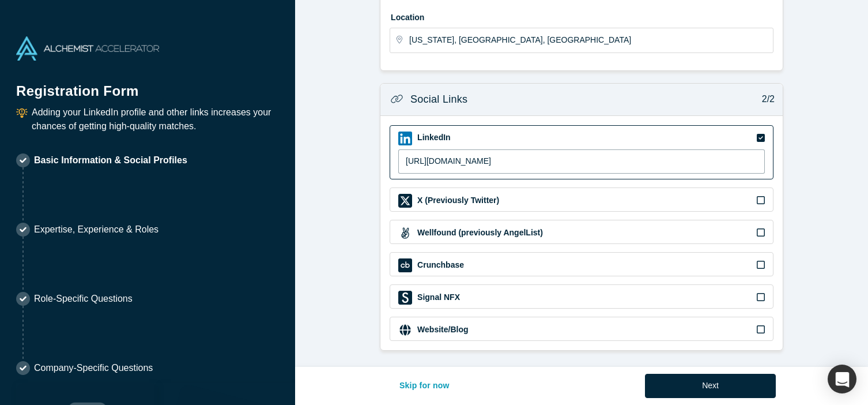 The width and height of the screenshot is (868, 405). What do you see at coordinates (434, 137) in the screenshot?
I see `label: LinkedIn` at bounding box center [434, 137].